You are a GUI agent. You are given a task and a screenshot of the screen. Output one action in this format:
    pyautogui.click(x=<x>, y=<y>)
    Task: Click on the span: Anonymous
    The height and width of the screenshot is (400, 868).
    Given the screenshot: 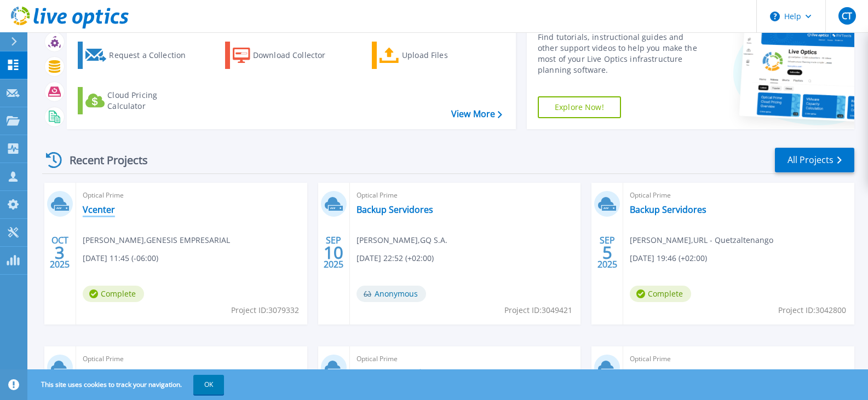 What is the action you would take?
    pyautogui.click(x=391, y=294)
    